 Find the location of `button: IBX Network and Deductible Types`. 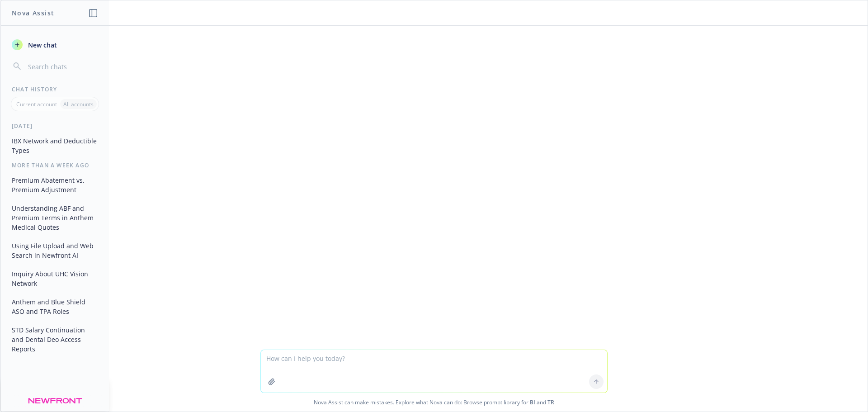

button: IBX Network and Deductible Types is located at coordinates (55, 145).